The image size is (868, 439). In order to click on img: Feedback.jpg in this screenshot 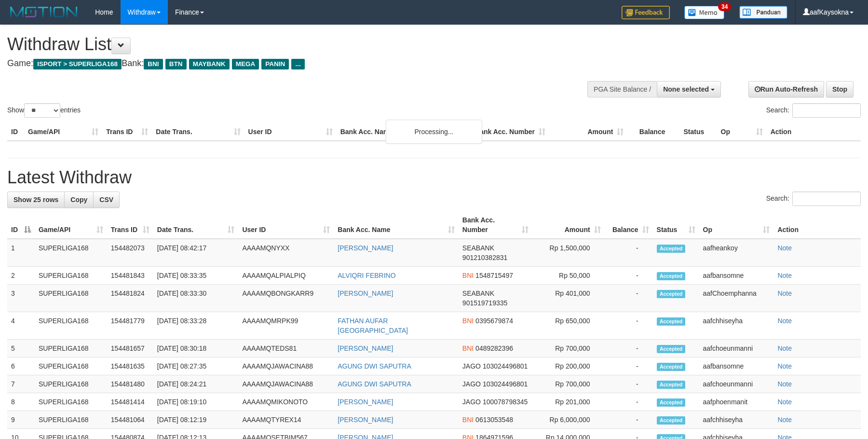, I will do `click(646, 13)`.